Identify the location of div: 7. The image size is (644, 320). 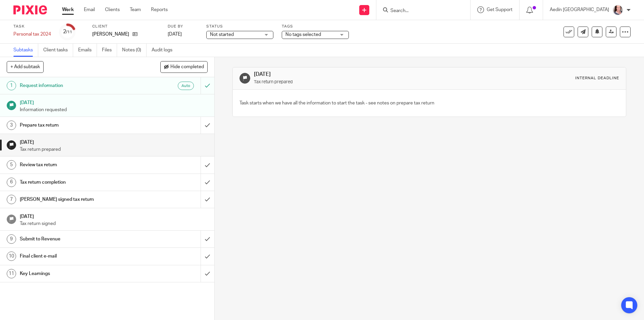
(11, 199).